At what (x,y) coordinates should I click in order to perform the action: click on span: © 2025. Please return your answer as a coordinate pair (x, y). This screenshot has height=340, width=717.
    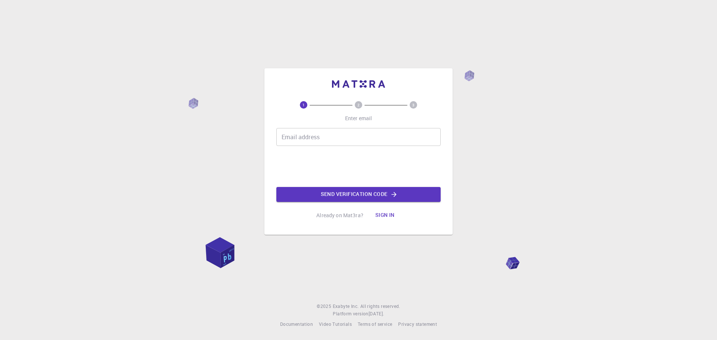
    Looking at the image, I should click on (325, 307).